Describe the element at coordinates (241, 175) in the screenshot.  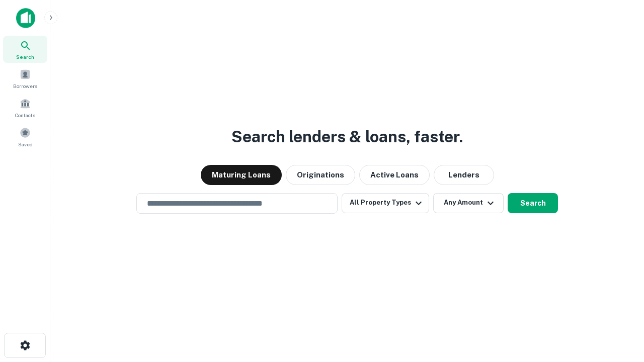
I see `button: Maturing Loans` at that location.